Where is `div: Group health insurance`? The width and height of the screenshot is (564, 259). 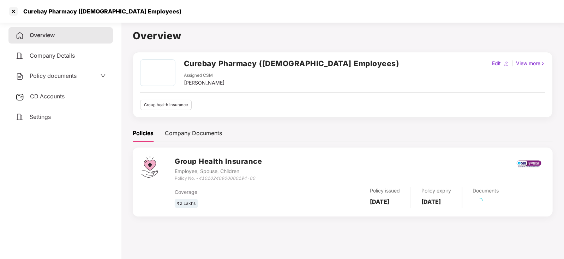
div: Group health insurance is located at coordinates (166, 105).